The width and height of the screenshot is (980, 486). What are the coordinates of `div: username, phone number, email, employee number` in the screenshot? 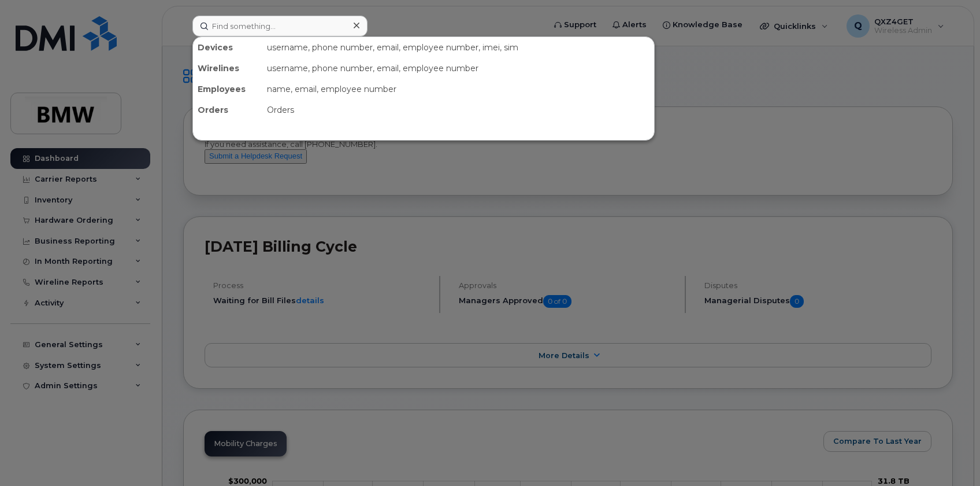 It's located at (458, 68).